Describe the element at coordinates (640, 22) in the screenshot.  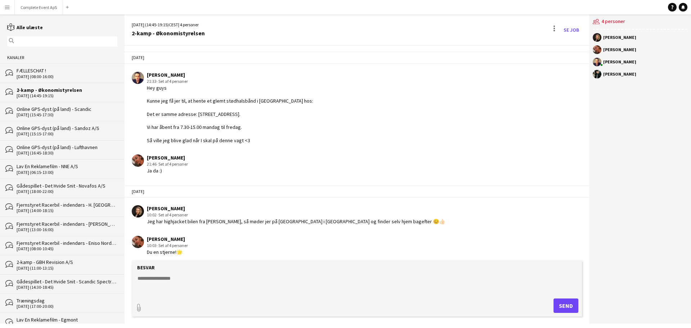
I see `div: 4 personer` at that location.